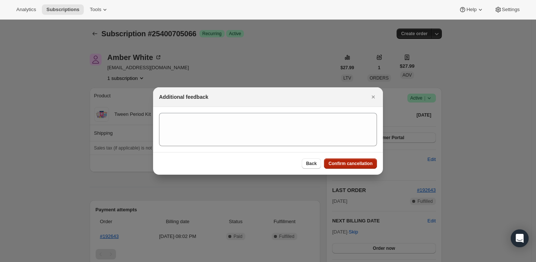 The width and height of the screenshot is (536, 262). What do you see at coordinates (26, 10) in the screenshot?
I see `span: Analytics` at bounding box center [26, 10].